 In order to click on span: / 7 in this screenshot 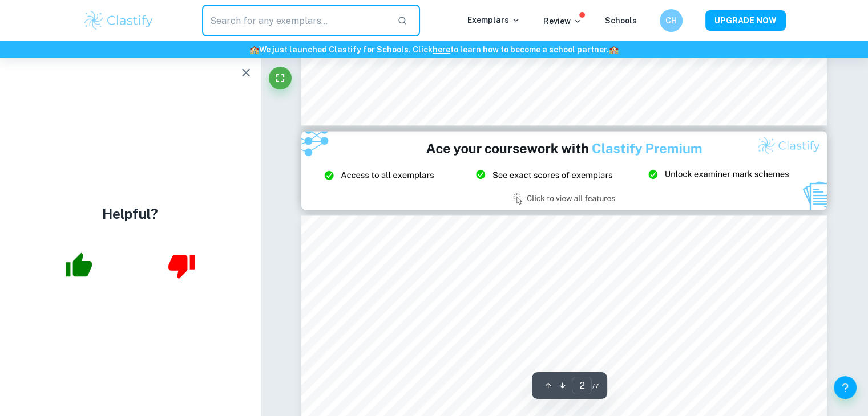, I will do `click(595, 386)`.